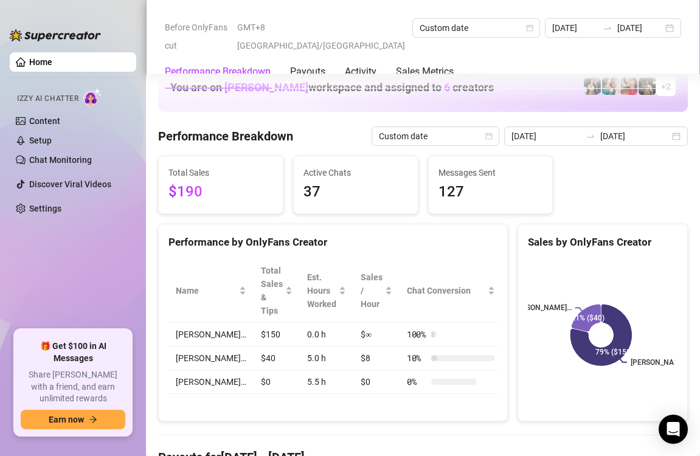 Image resolution: width=700 pixels, height=456 pixels. What do you see at coordinates (446, 291) in the screenshot?
I see `span: Chat Conversion` at bounding box center [446, 291].